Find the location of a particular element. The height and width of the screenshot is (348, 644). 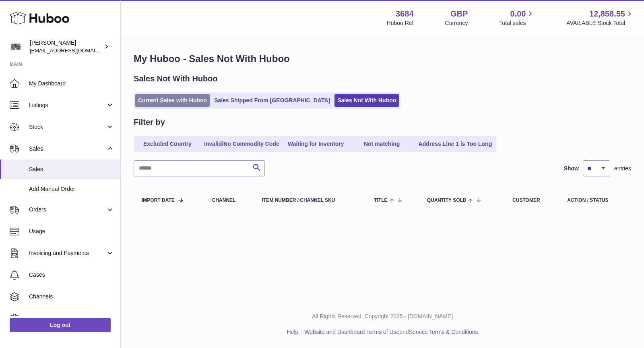

div: Customer is located at coordinates (532, 200).